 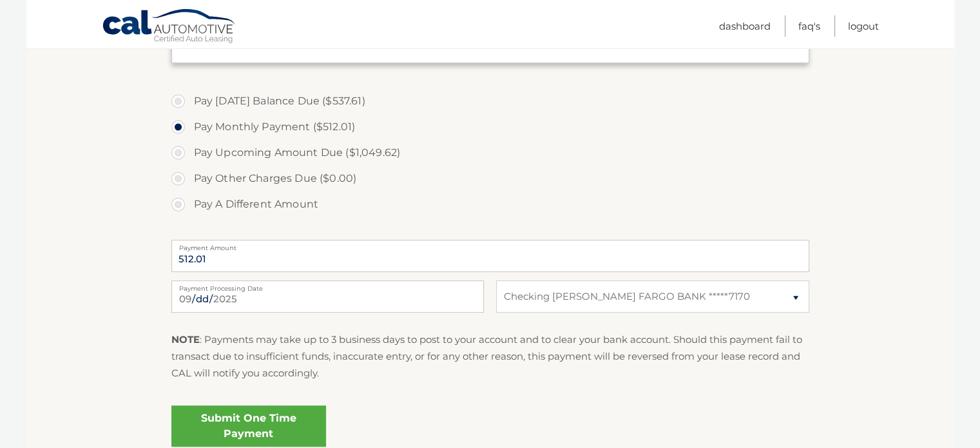 What do you see at coordinates (863, 26) in the screenshot?
I see `a: Logout` at bounding box center [863, 26].